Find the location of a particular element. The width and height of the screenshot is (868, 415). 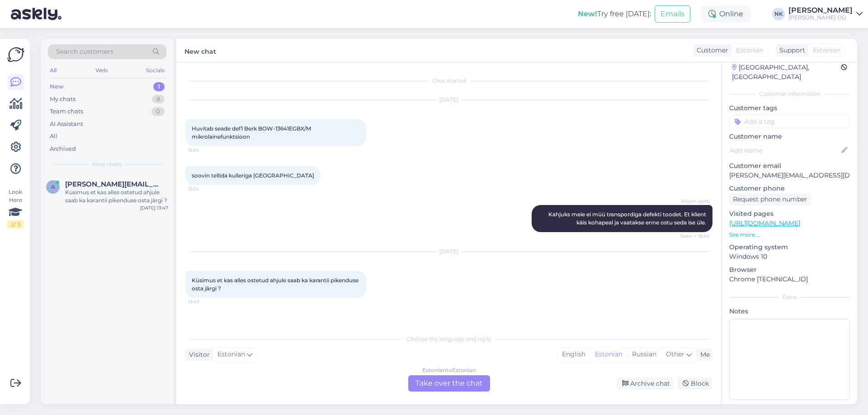

input: Add a tag is located at coordinates (790, 122).